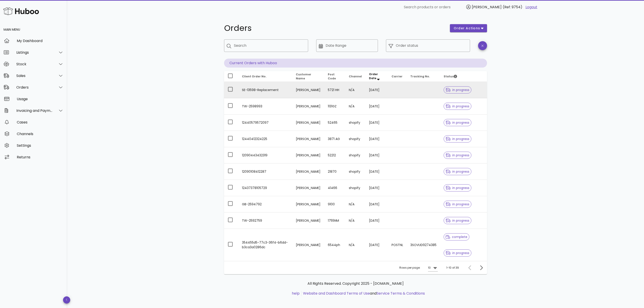  I want to click on a: Logout, so click(531, 7).